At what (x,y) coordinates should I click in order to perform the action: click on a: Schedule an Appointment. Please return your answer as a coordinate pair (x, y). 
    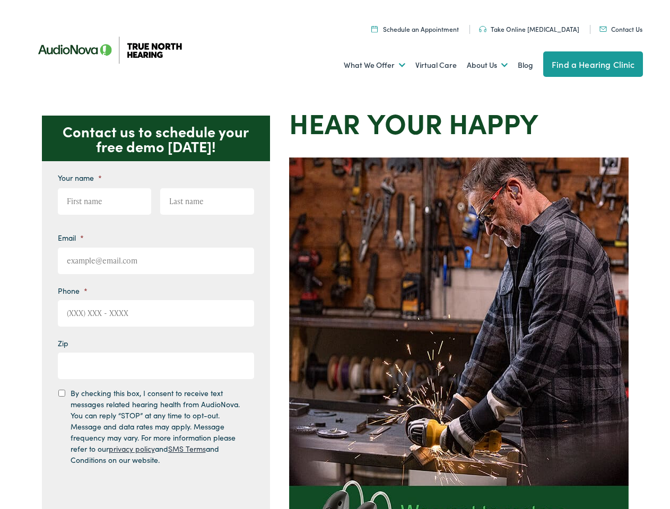
    Looking at the image, I should click on (415, 29).